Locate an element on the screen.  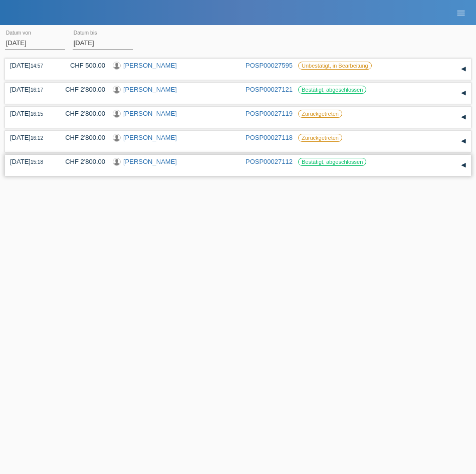
a: POSP00027119 is located at coordinates (269, 113).